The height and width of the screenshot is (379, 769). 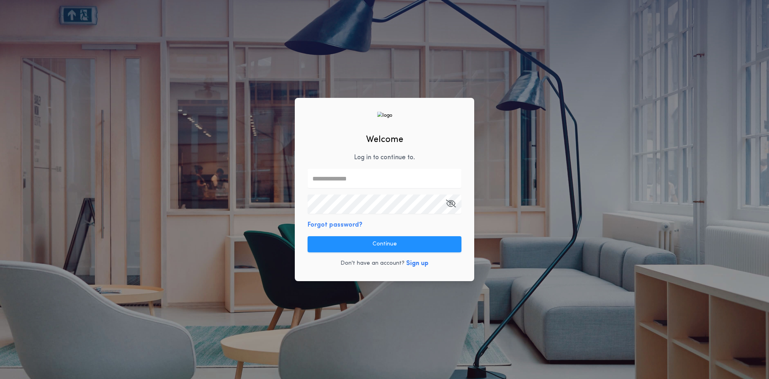 What do you see at coordinates (385, 244) in the screenshot?
I see `button: Continue` at bounding box center [385, 244].